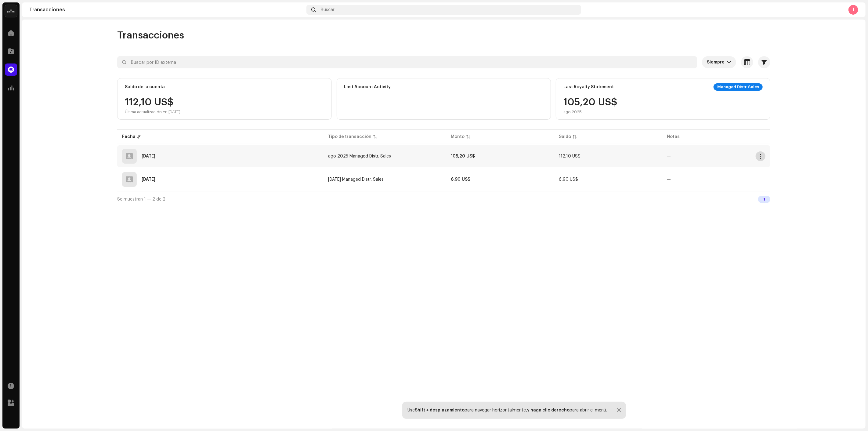 Image resolution: width=868 pixels, height=431 pixels. I want to click on span: ago 2025 Managed Distr. Sales, so click(359, 156).